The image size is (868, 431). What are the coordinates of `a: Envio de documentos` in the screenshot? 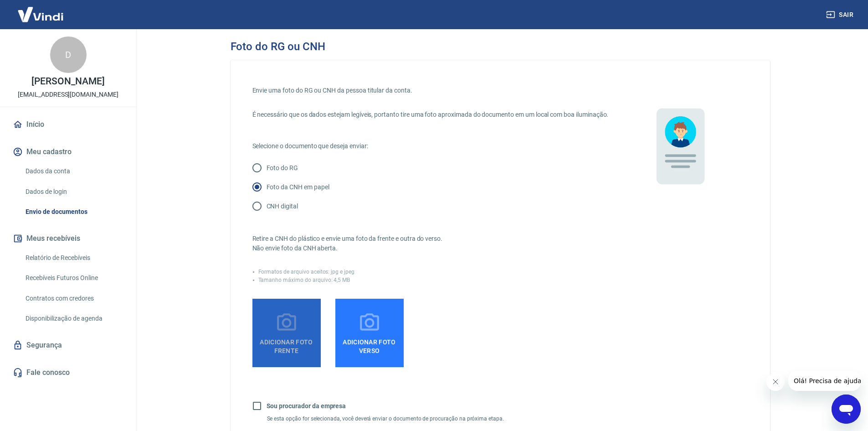 It's located at (73, 212).